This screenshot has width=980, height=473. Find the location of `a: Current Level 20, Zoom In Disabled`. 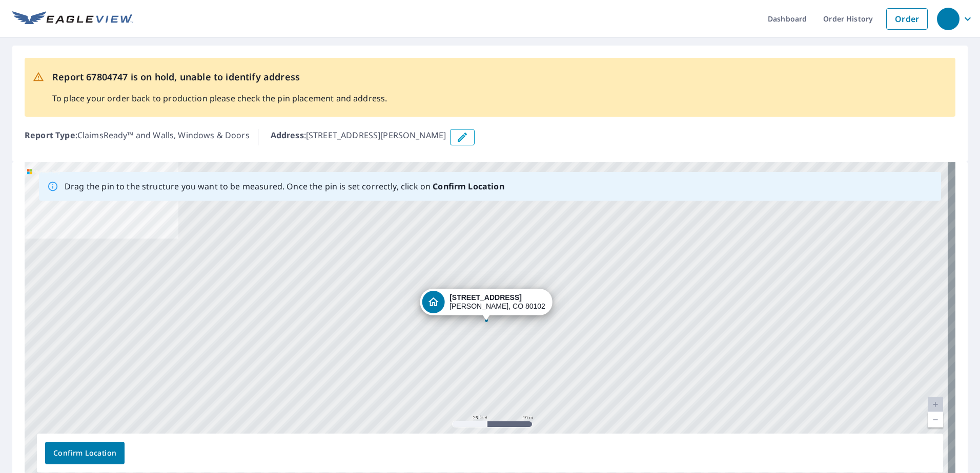

a: Current Level 20, Zoom In Disabled is located at coordinates (935, 405).